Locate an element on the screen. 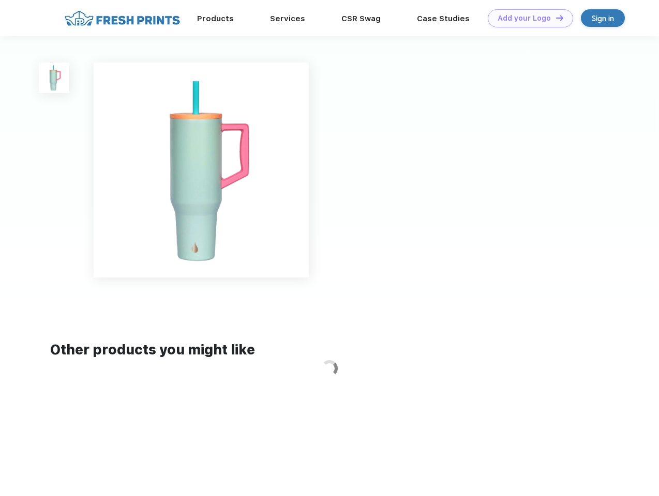 The image size is (659, 496). img: fo%20logo%202.webp is located at coordinates (122, 18).